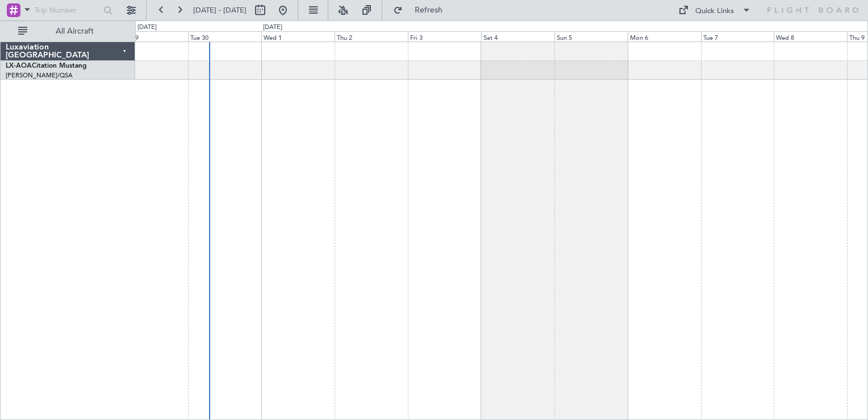  Describe the element at coordinates (591, 36) in the screenshot. I see `div: Sun 5` at that location.